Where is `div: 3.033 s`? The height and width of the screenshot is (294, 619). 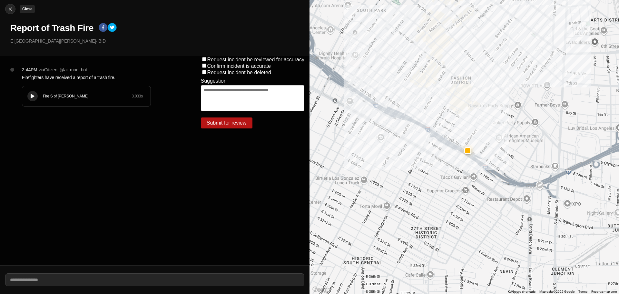 div: 3.033 s is located at coordinates (137, 96).